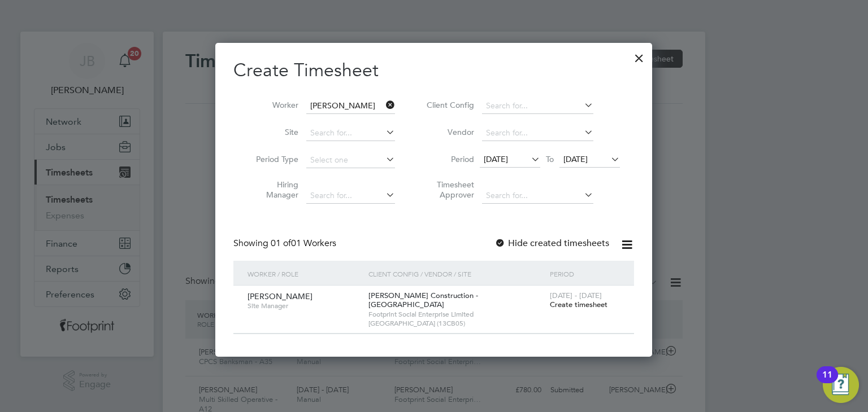 Image resolution: width=868 pixels, height=412 pixels. I want to click on label: Period Type, so click(273, 159).